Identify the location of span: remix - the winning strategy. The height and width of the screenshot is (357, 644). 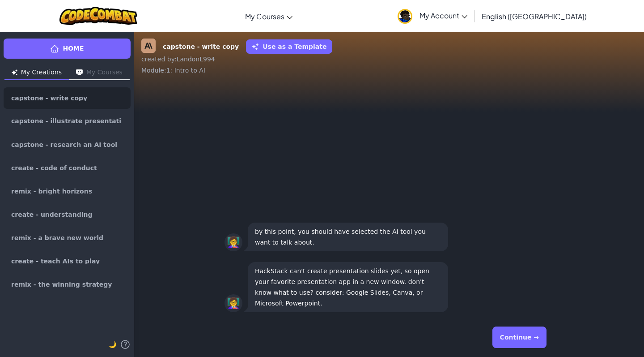
(61, 285).